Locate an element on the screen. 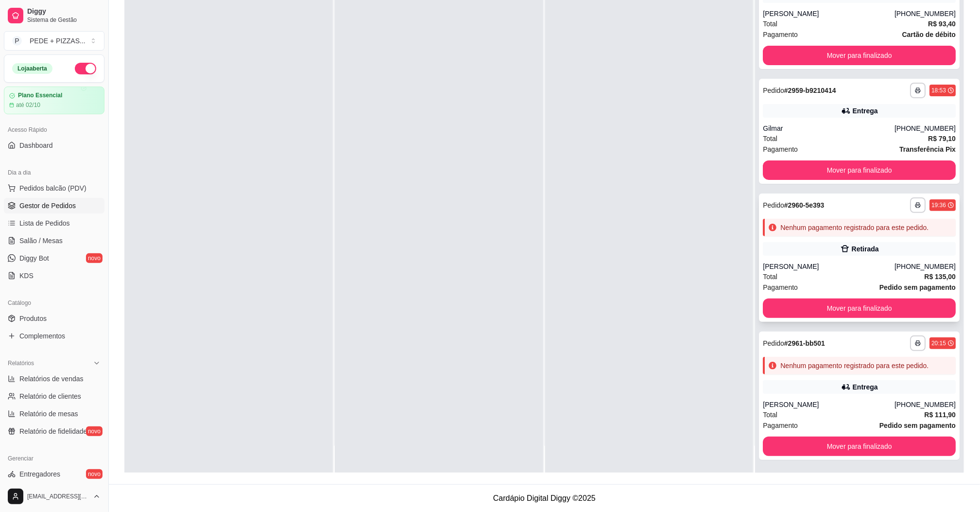 This screenshot has height=512, width=980. a: Produtos is located at coordinates (54, 318).